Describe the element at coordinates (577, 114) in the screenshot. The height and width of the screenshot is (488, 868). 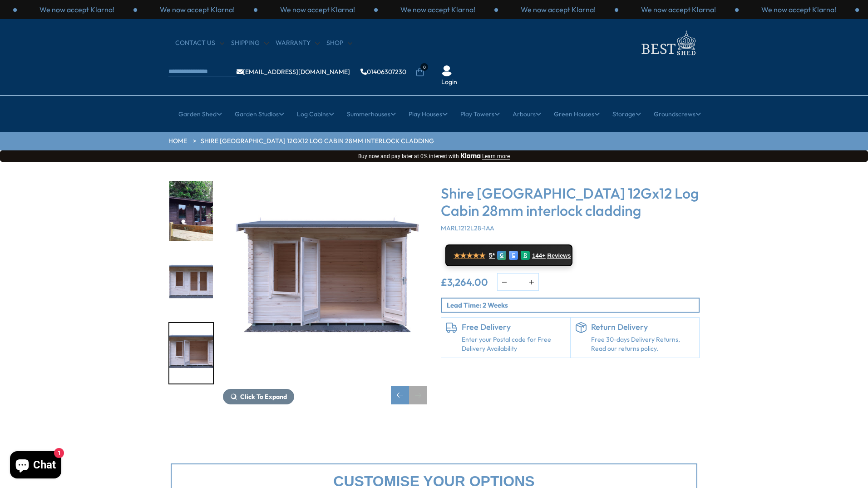
I see `a: Green Houses` at that location.